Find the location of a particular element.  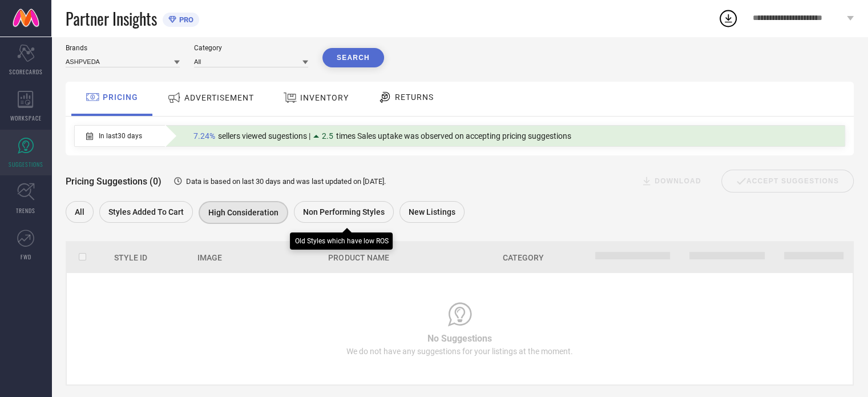

span: No Suggestions is located at coordinates (460, 338).